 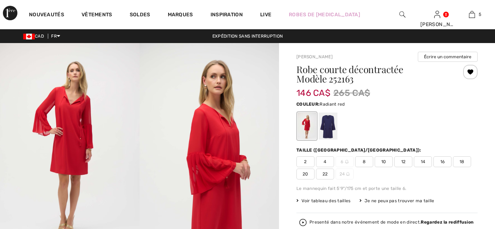 I want to click on span: 14, so click(x=423, y=162).